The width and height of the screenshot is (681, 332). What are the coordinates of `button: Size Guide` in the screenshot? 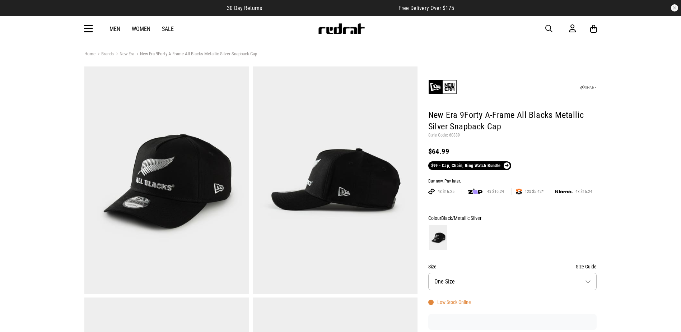 It's located at (586, 266).